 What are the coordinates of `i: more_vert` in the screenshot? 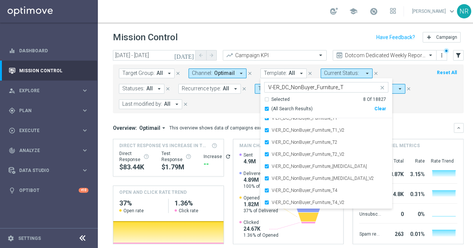 It's located at (442, 55).